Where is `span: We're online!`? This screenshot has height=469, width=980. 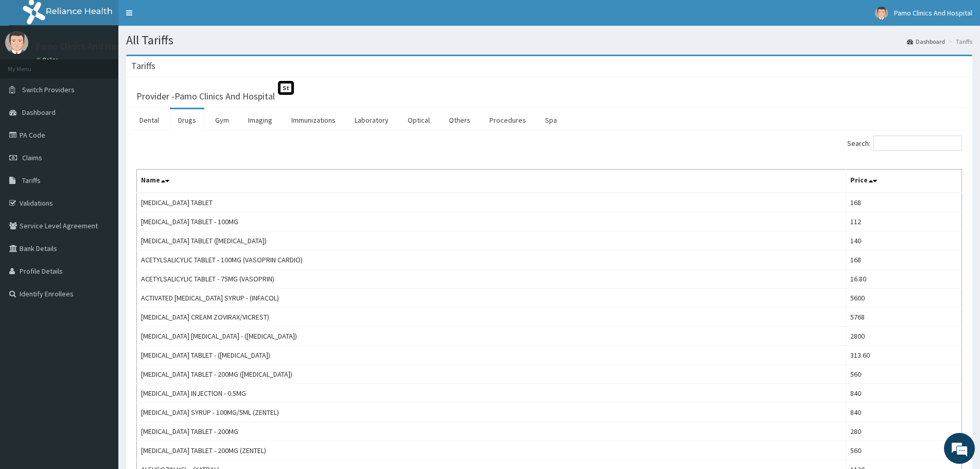
span: We're online! is located at coordinates (101, 182).